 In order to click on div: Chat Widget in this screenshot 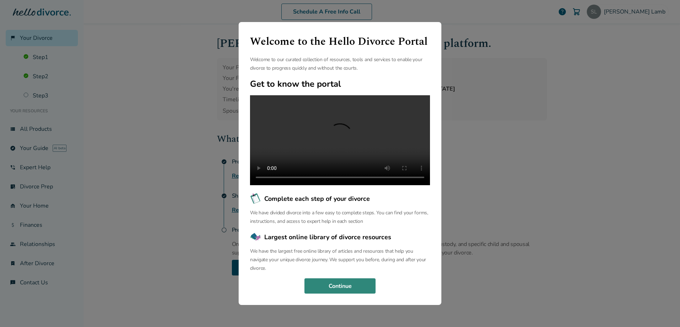, I will do `click(662, 310)`.